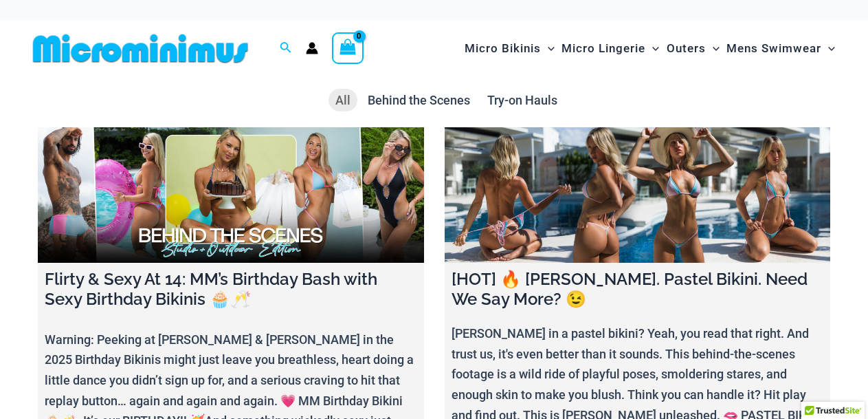  I want to click on a: Mens SwimwearMenu ToggleMenu Toggle, so click(781, 48).